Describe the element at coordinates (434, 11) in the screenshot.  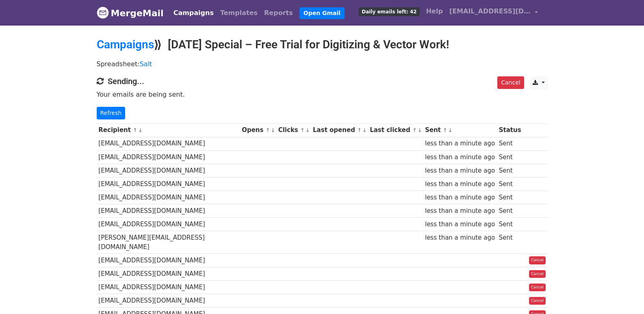
I see `a: Help` at that location.